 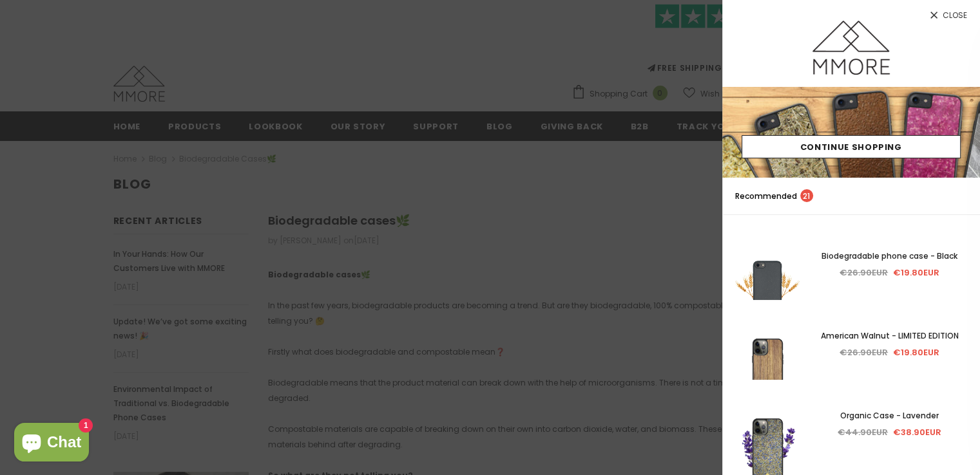 What do you see at coordinates (960, 196) in the screenshot?
I see `a: search` at bounding box center [960, 196].